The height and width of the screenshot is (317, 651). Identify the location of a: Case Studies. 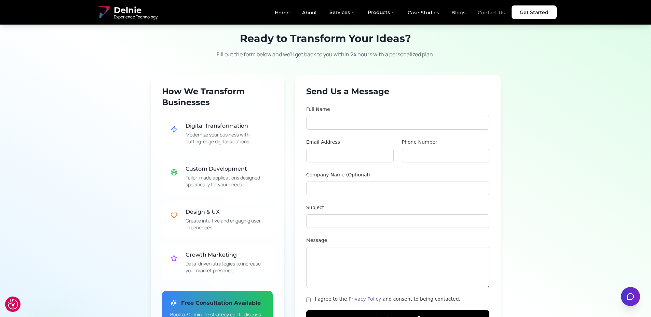
(423, 13).